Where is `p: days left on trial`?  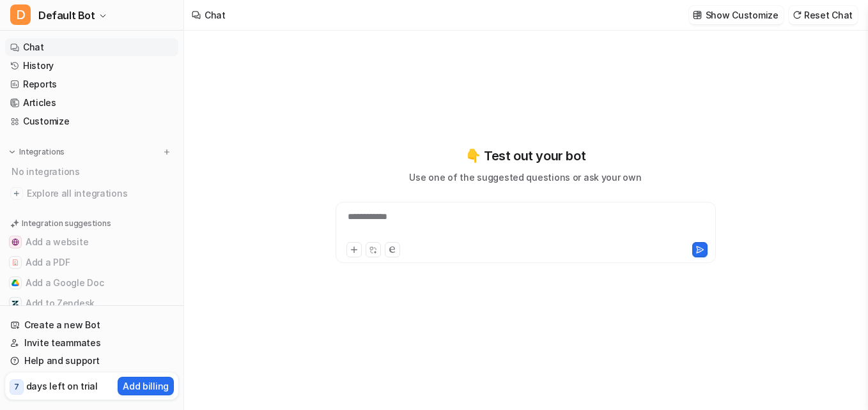
p: days left on trial is located at coordinates (62, 385).